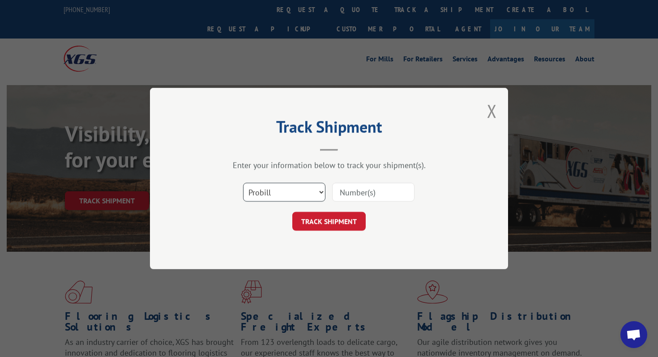 Image resolution: width=658 pixels, height=357 pixels. I want to click on input: Number(s), so click(373, 192).